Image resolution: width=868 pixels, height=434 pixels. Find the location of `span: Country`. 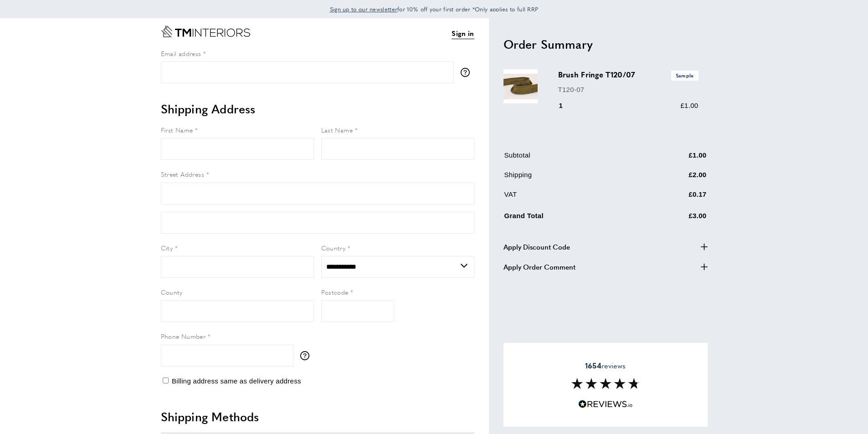

span: Country is located at coordinates (333, 247).